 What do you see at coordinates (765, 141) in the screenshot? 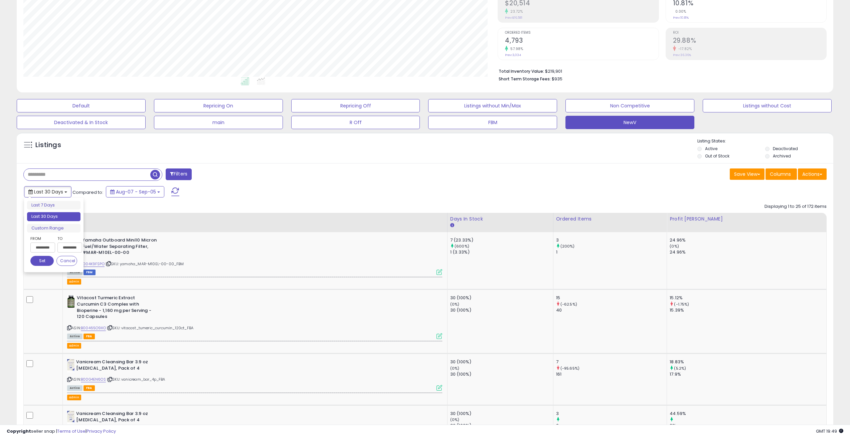
I see `p: Listing States:` at bounding box center [765, 141].